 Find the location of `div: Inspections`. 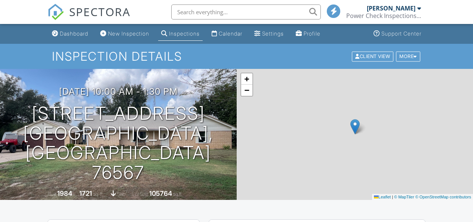

div: Inspections is located at coordinates (184, 33).